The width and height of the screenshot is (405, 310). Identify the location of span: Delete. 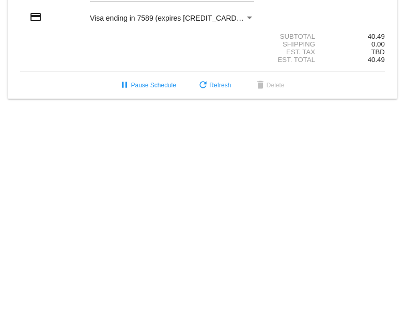
(269, 85).